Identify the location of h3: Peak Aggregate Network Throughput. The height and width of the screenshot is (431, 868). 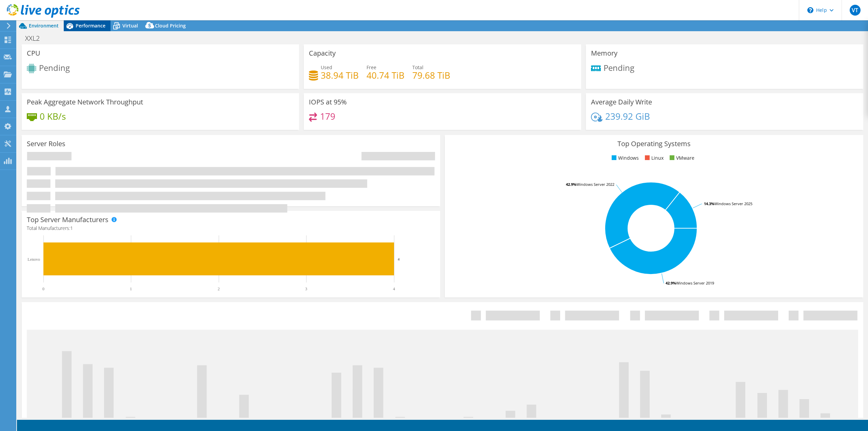
(85, 102).